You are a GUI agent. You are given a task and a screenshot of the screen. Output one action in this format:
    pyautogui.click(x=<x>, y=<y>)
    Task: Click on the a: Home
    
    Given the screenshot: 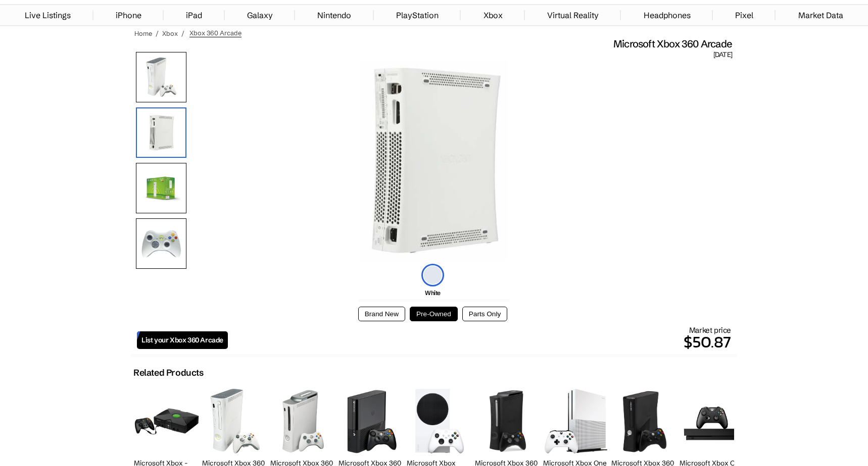 What is the action you would take?
    pyautogui.click(x=143, y=33)
    